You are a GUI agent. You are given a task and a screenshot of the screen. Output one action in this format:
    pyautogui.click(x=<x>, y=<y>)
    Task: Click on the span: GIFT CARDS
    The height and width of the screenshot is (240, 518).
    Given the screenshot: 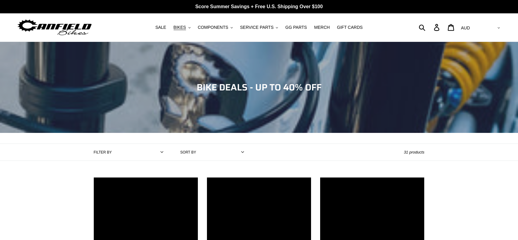 What is the action you would take?
    pyautogui.click(x=350, y=27)
    